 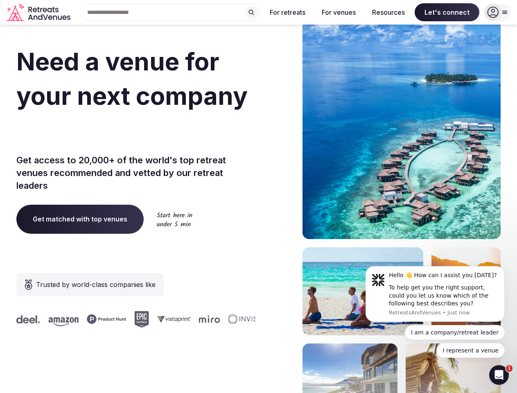 What do you see at coordinates (136, 173) in the screenshot?
I see `p: Get access to 20,000+ of the world's top retreat venues recommended and vetted by our retreat lea...` at bounding box center [136, 173].